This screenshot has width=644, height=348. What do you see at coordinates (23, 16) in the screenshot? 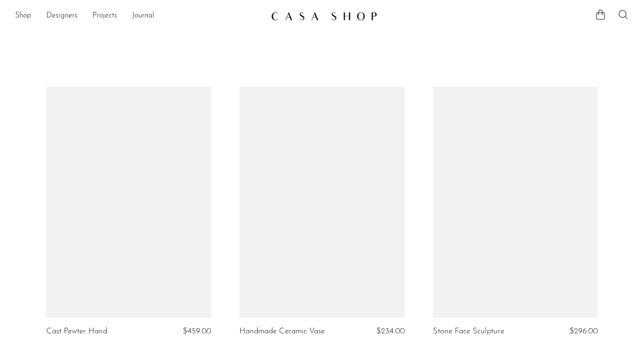
I see `a: Shop` at bounding box center [23, 16].